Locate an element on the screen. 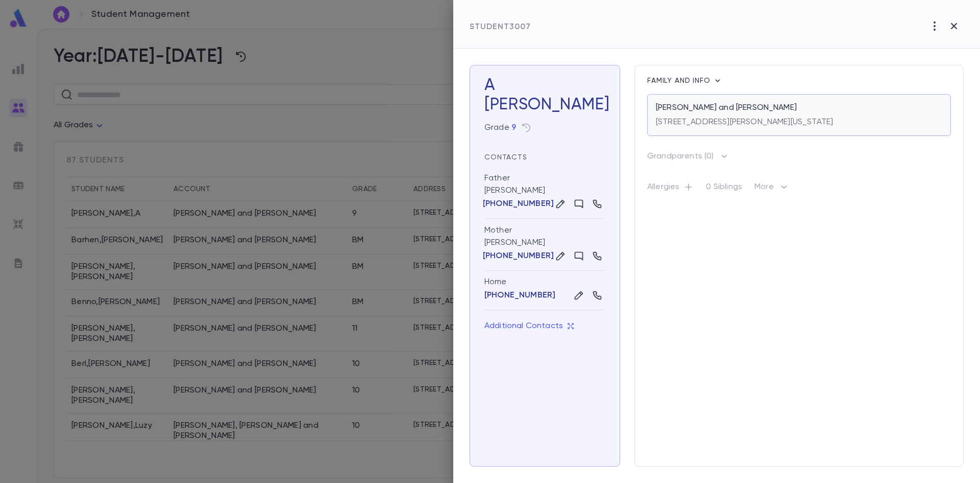  div: Grade is located at coordinates (500, 128).